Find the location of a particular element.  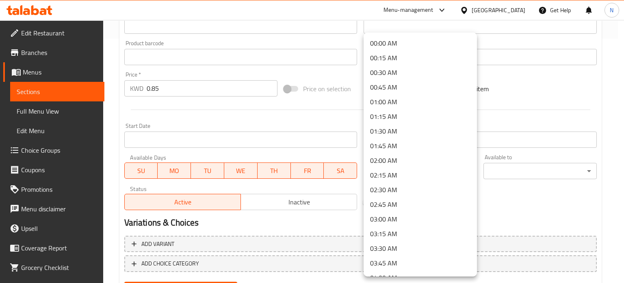

li: 00:00 AM is located at coordinates (420, 43).